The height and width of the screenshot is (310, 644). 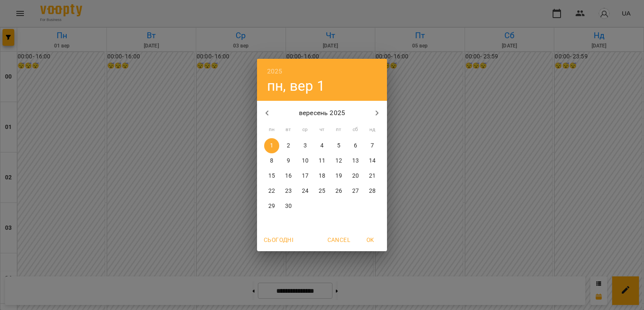 What do you see at coordinates (372, 191) in the screenshot?
I see `p: 28` at bounding box center [372, 191].